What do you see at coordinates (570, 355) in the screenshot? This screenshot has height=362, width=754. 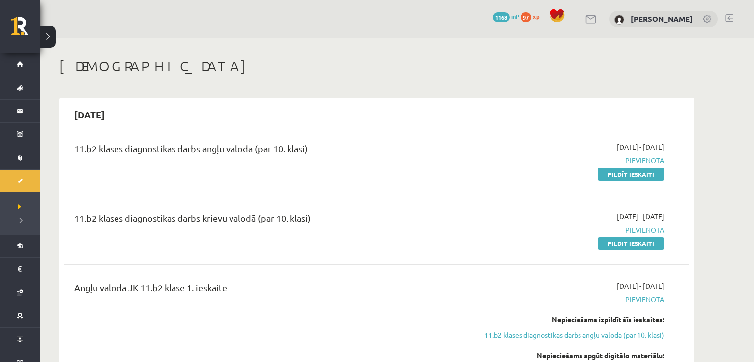 I see `div: Nepieciešams apgūt digitālo materiālu:` at bounding box center [570, 355].